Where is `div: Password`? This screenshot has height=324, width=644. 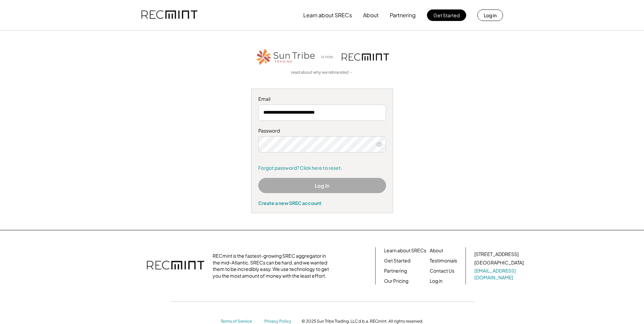
div: Password is located at coordinates (322, 131).